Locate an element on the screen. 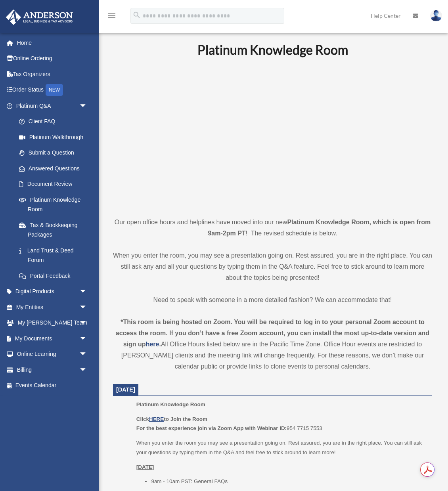 This screenshot has height=491, width=448. a: Online Learningarrow_drop_down is located at coordinates (52, 354).